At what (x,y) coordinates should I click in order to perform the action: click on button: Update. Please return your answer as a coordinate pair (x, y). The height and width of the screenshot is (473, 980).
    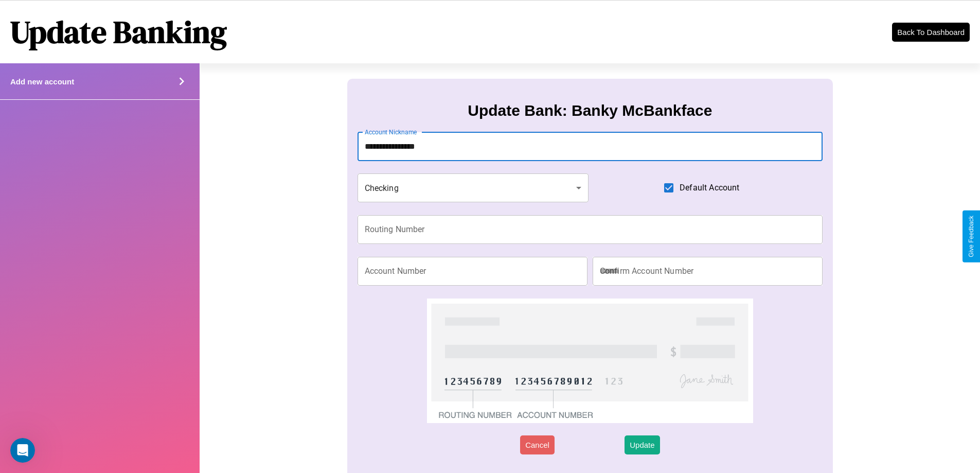
    Looking at the image, I should click on (642, 445).